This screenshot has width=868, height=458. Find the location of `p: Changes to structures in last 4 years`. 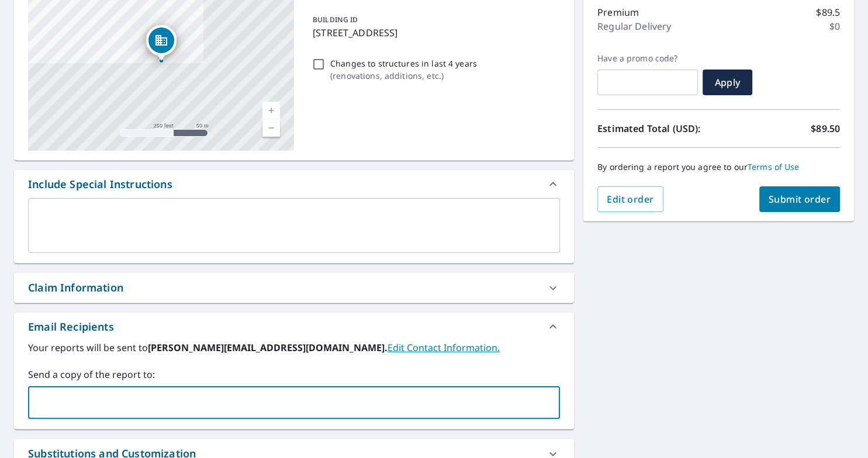

p: Changes to structures in last 4 years is located at coordinates (403, 63).